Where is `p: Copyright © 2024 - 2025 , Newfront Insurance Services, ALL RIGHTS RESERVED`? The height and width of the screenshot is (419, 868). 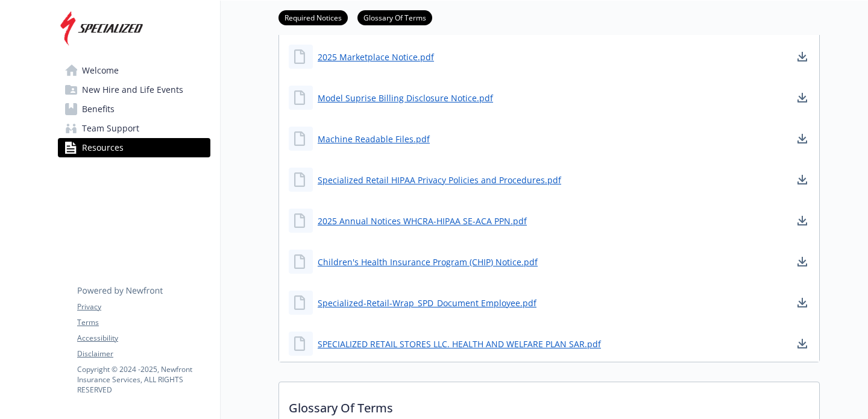 p: Copyright © 2024 - 2025 , Newfront Insurance Services, ALL RIGHTS RESERVED is located at coordinates (144, 379).